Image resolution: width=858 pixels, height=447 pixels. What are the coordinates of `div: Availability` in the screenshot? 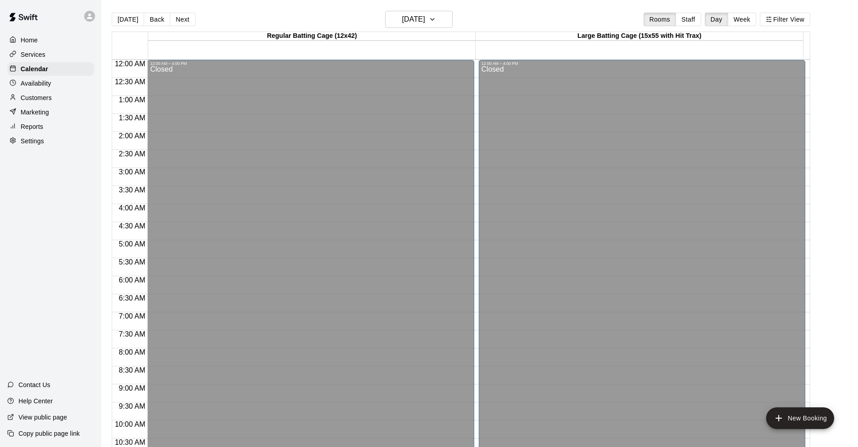 It's located at (50, 83).